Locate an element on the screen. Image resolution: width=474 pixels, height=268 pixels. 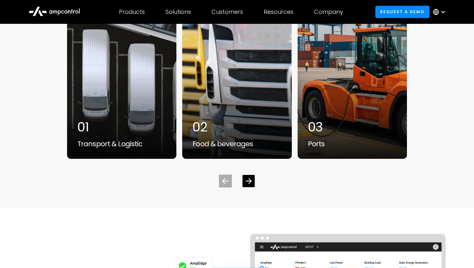
div: Customers is located at coordinates (227, 12).